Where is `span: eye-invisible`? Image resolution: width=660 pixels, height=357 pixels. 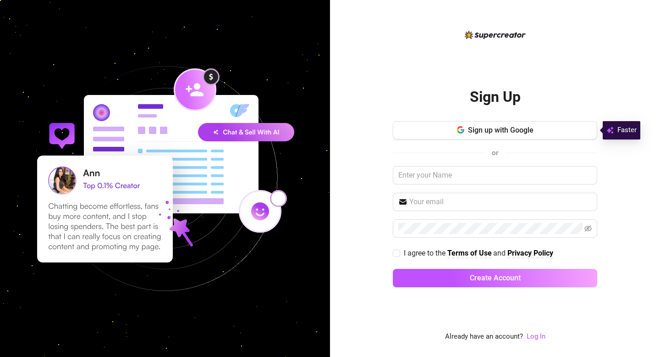
span: eye-invisible is located at coordinates (588, 228).